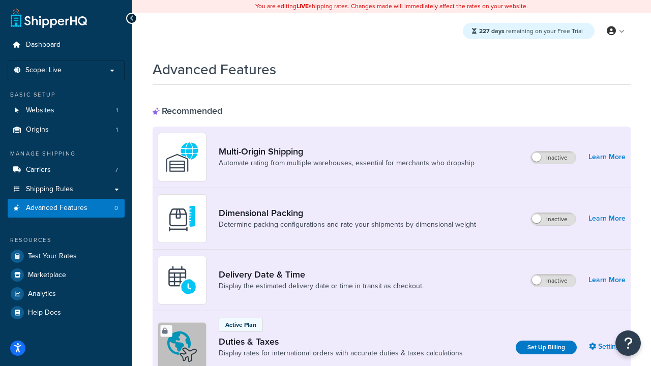 The width and height of the screenshot is (651, 366). I want to click on li: Test Your Rates, so click(66, 256).